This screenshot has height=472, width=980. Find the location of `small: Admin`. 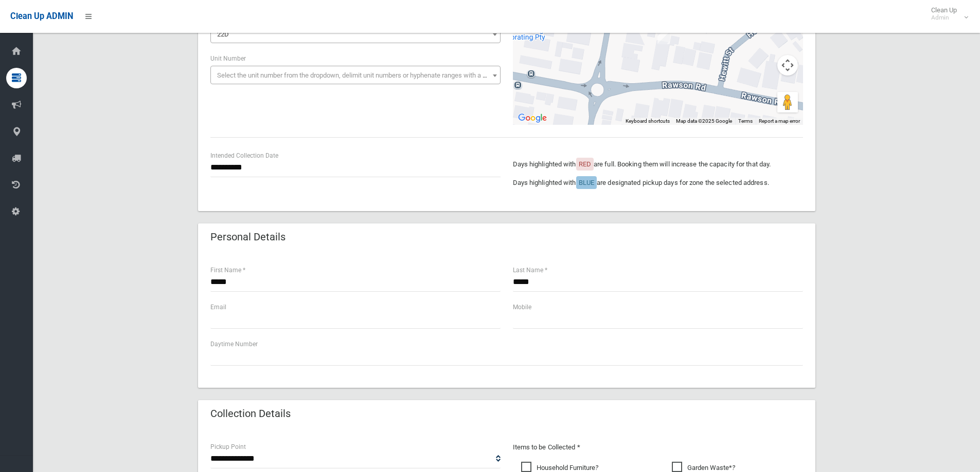

small: Admin is located at coordinates (944, 18).